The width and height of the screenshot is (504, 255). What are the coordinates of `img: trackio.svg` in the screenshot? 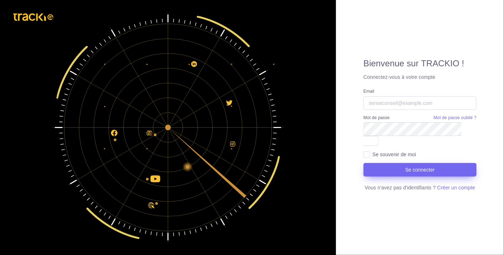 It's located at (33, 17).